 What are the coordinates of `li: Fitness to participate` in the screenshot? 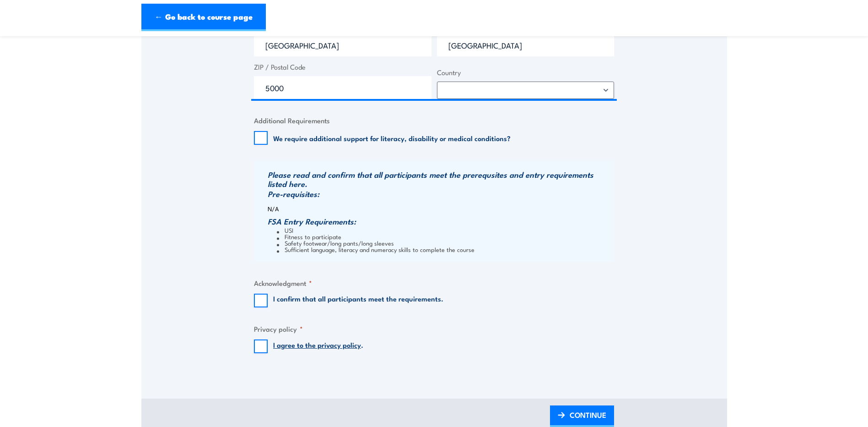 It's located at (444, 236).